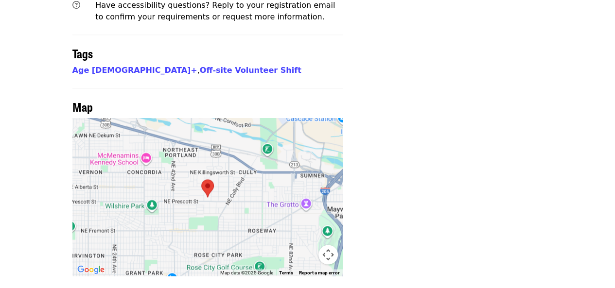  I want to click on span: Map, so click(83, 107).